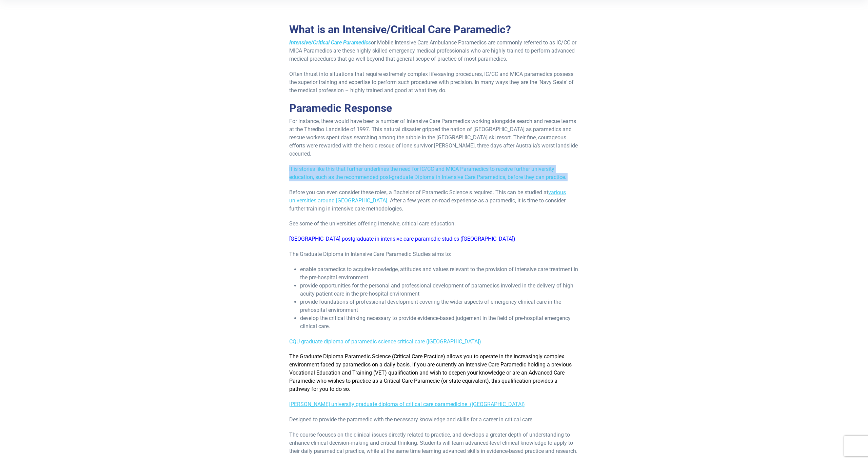 The width and height of the screenshot is (868, 461). Describe the element at coordinates (434, 108) in the screenshot. I see `h2: Paramedic Response` at that location.